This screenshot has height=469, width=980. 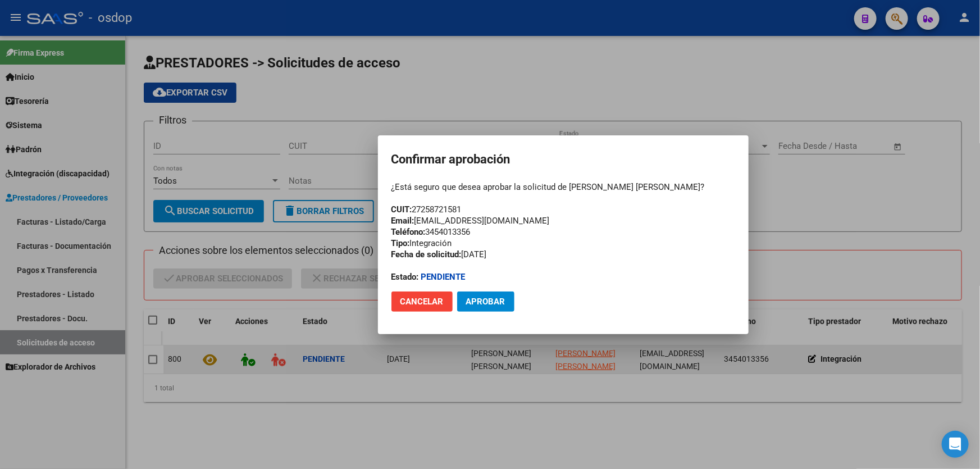 What do you see at coordinates (401, 243) in the screenshot?
I see `strong: Tipo:` at bounding box center [401, 243].